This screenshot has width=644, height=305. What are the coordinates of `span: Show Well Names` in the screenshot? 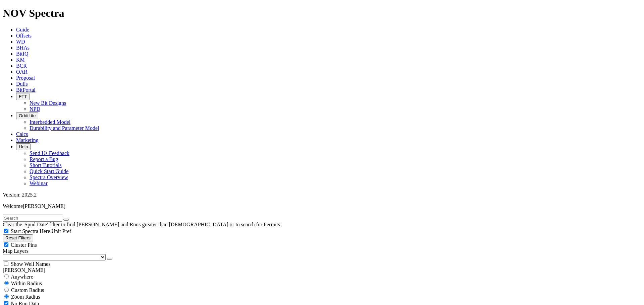 It's located at (30, 264).